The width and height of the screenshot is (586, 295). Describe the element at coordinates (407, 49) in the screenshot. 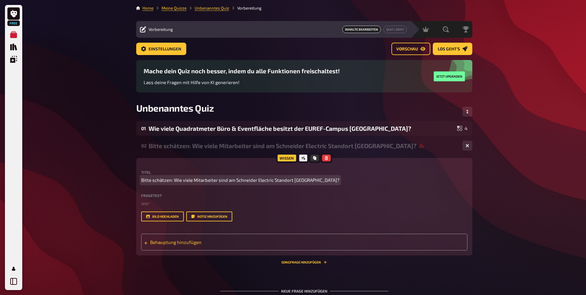

I see `span: Vorschau` at that location.